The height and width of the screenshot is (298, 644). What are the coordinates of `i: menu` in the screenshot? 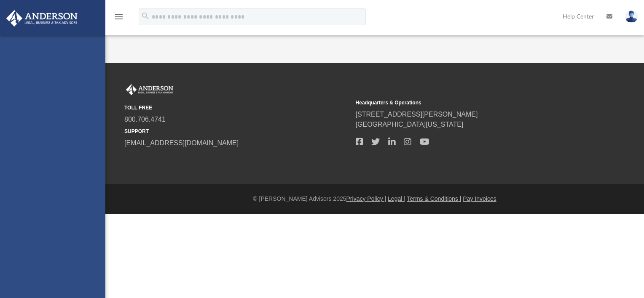 It's located at (119, 17).